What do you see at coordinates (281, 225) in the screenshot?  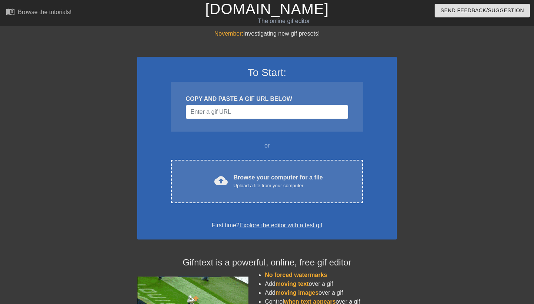 I see `a: Explore the editor with a test gif` at bounding box center [281, 225].